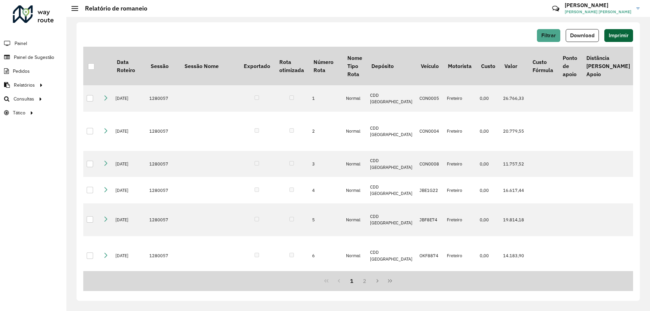 This screenshot has height=311, width=650. What do you see at coordinates (377, 281) in the screenshot?
I see `button: Next Page` at bounding box center [377, 281].